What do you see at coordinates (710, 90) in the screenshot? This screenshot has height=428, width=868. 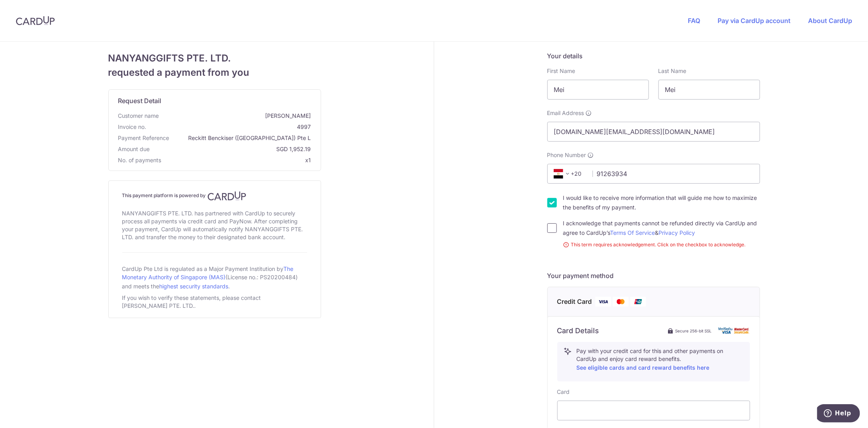 I see `input: Last name` at bounding box center [710, 90].